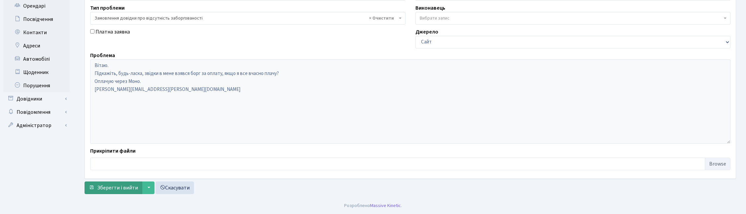 Image resolution: width=746 pixels, height=214 pixels. Describe the element at coordinates (36, 32) in the screenshot. I see `a: Контакти` at that location.